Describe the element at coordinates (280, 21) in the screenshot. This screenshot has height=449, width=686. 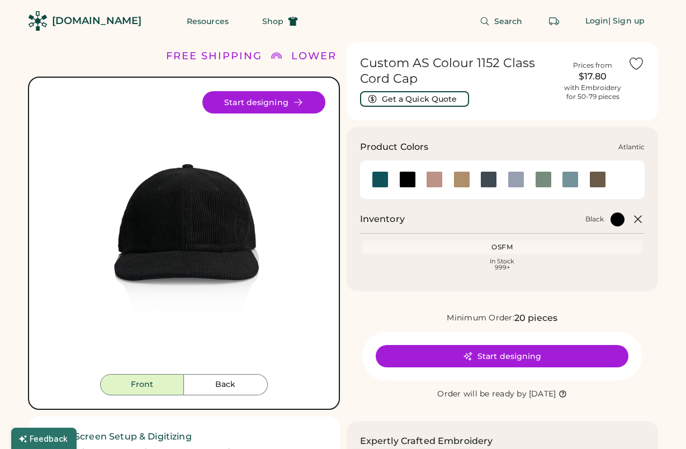
I see `button: Shop` at that location.